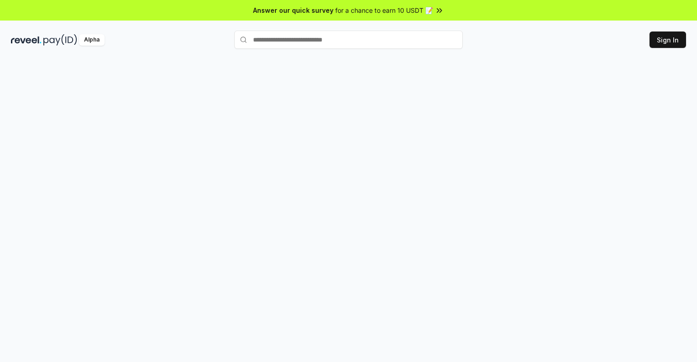 Image resolution: width=697 pixels, height=362 pixels. What do you see at coordinates (92, 40) in the screenshot?
I see `div: Alpha` at bounding box center [92, 40].